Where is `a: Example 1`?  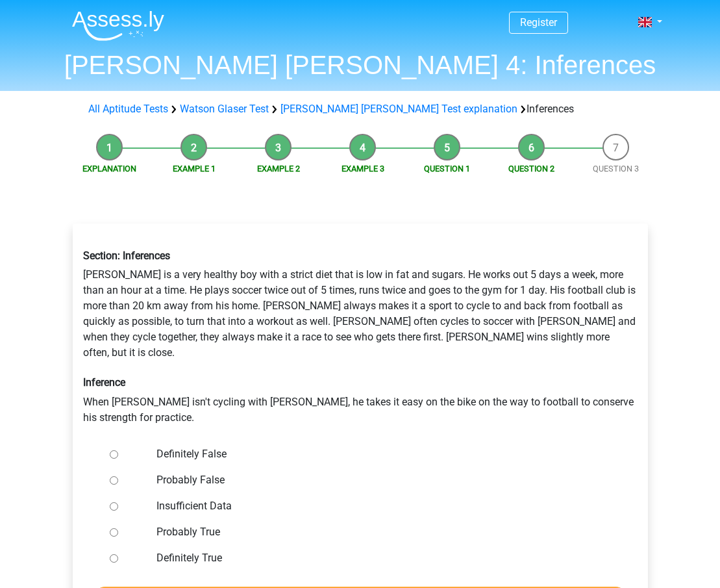
a: Example 1 is located at coordinates (194, 168).